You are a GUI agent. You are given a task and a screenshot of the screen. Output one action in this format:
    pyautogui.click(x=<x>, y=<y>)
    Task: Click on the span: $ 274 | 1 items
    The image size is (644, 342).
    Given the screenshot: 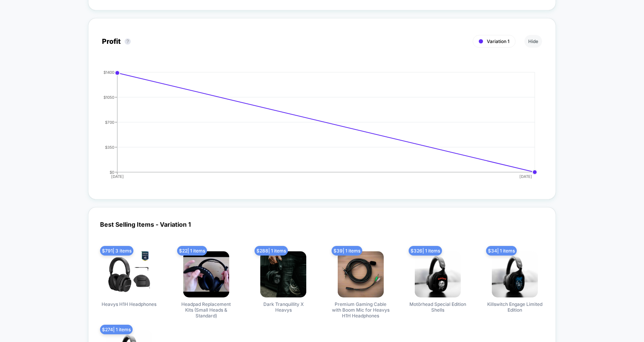 What is the action you would take?
    pyautogui.click(x=116, y=329)
    